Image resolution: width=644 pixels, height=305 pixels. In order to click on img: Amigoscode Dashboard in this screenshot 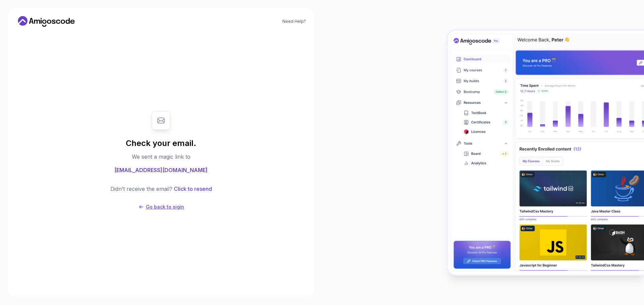, I will do `click(546, 152)`.